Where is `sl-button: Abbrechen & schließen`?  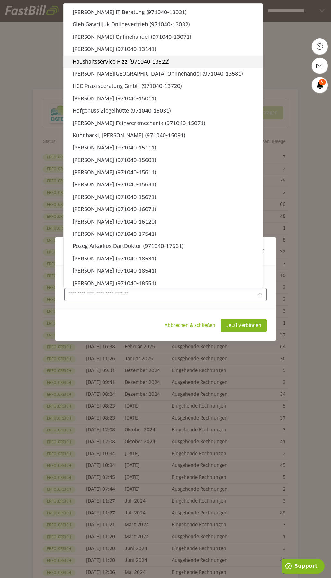 sl-button: Abbrechen & schließen is located at coordinates (190, 326).